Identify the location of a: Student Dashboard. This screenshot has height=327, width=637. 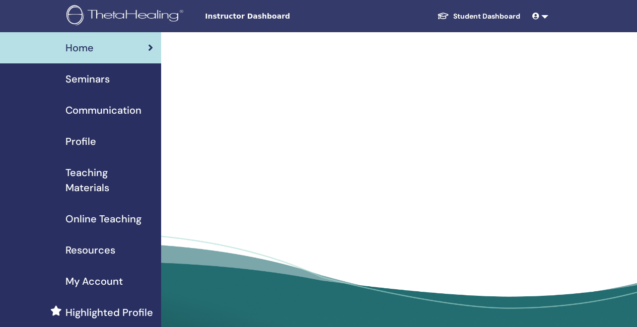
(478, 16).